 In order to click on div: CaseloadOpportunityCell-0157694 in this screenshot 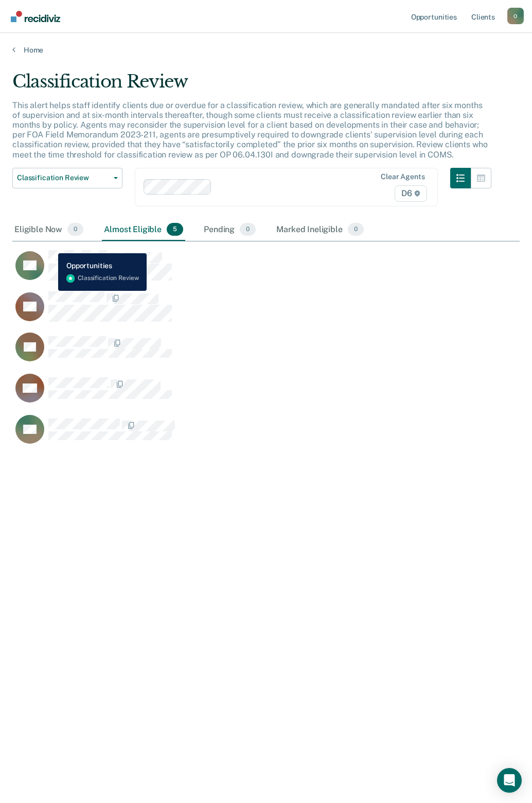, I will do `click(234, 312)`.